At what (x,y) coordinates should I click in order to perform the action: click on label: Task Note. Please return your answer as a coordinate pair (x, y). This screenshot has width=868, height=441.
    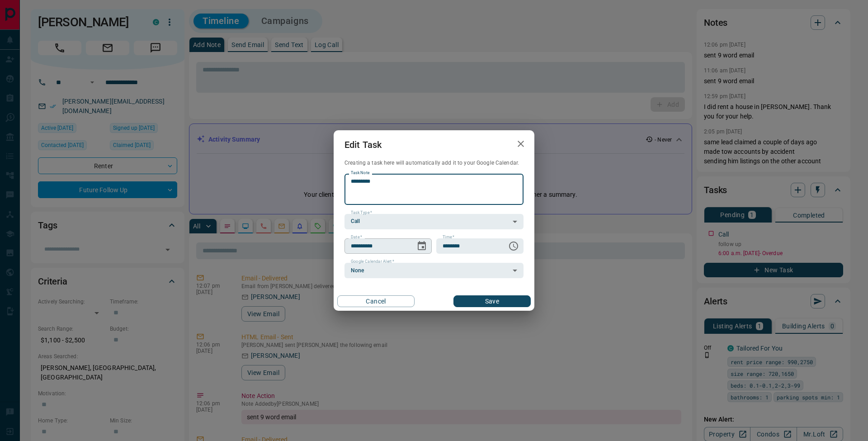
    Looking at the image, I should click on (360, 173).